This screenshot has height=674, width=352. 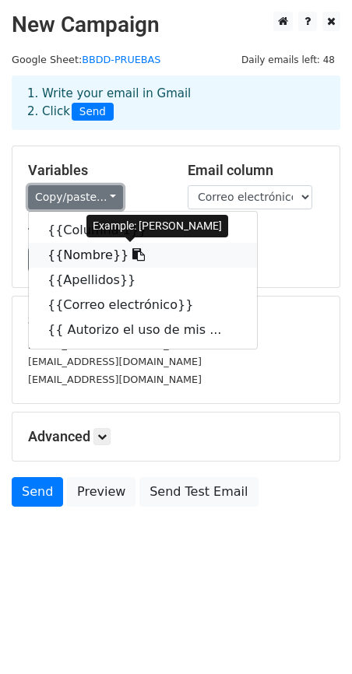 What do you see at coordinates (101, 492) in the screenshot?
I see `a: Preview` at bounding box center [101, 492].